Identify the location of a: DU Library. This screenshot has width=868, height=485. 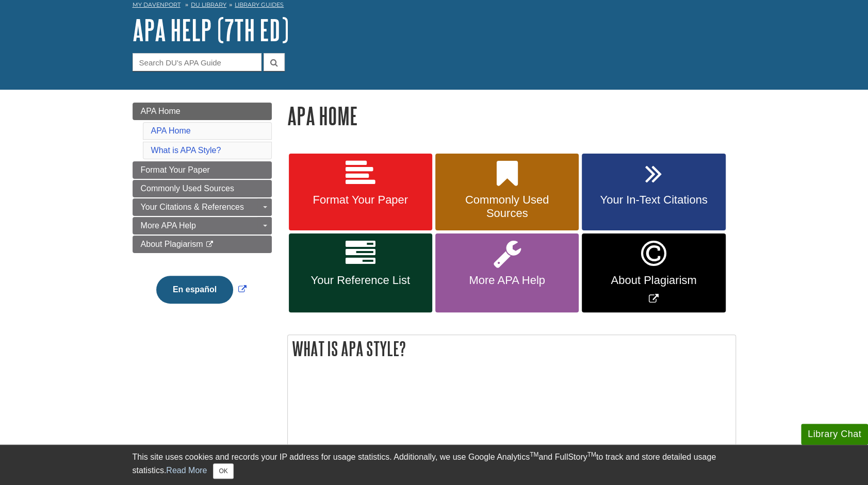
(208, 4).